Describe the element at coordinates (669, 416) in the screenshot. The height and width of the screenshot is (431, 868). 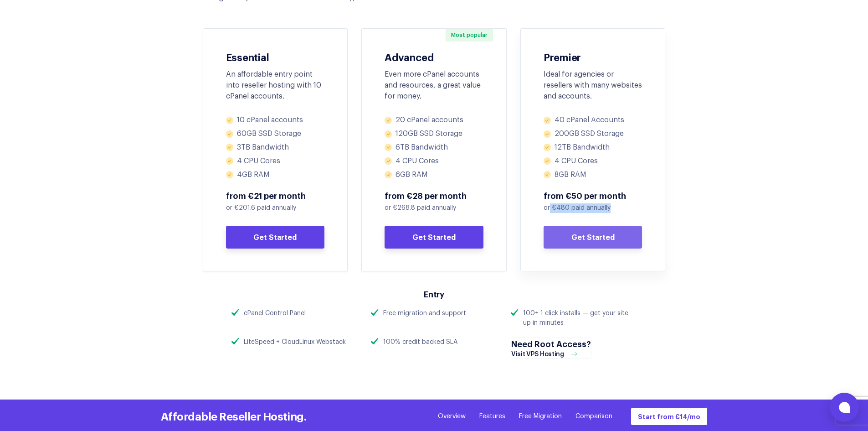
I see `a: Start from €14/mo` at that location.